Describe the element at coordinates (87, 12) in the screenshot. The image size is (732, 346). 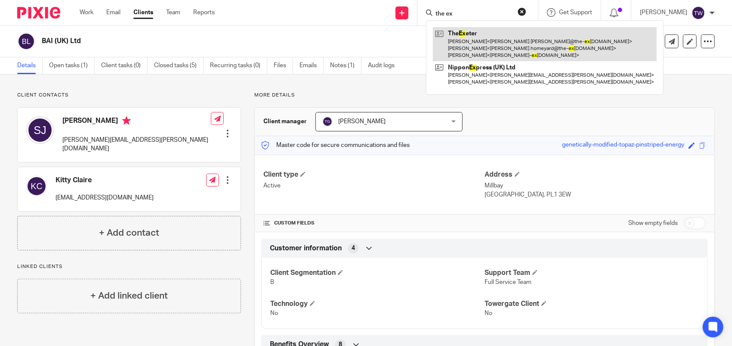
I see `a: Work` at that location.